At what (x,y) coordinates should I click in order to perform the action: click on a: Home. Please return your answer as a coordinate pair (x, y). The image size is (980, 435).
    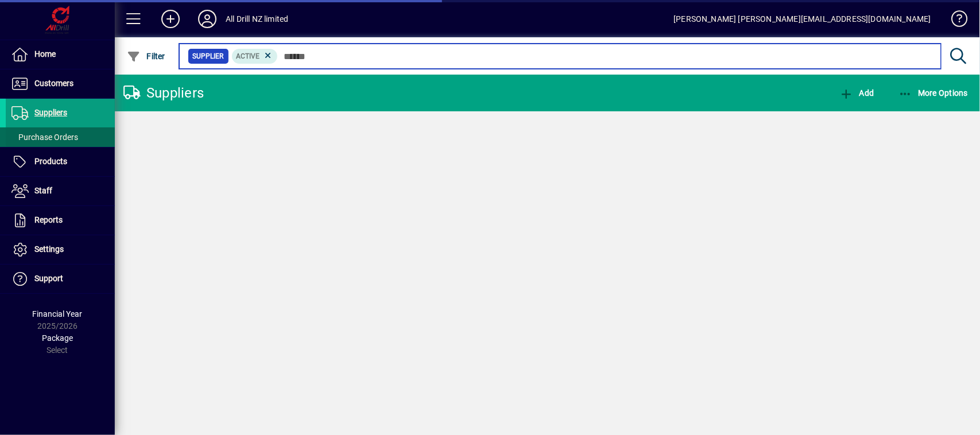
    Looking at the image, I should click on (60, 54).